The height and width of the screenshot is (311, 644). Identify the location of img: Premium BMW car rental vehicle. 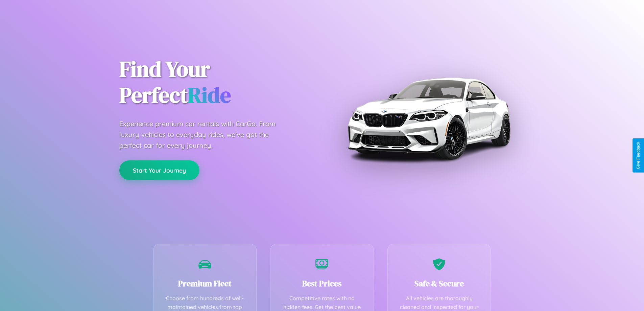
(429, 118).